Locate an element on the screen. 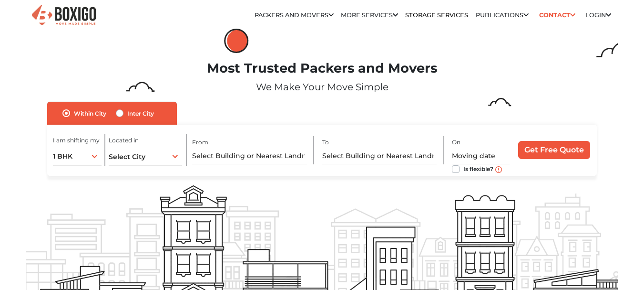 This screenshot has width=644, height=290. a: Packers and Movers is located at coordinates (294, 15).